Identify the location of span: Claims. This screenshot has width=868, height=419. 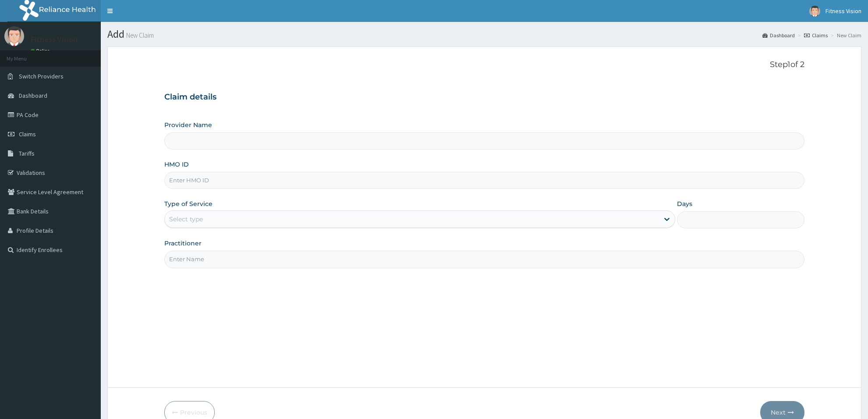
(27, 134).